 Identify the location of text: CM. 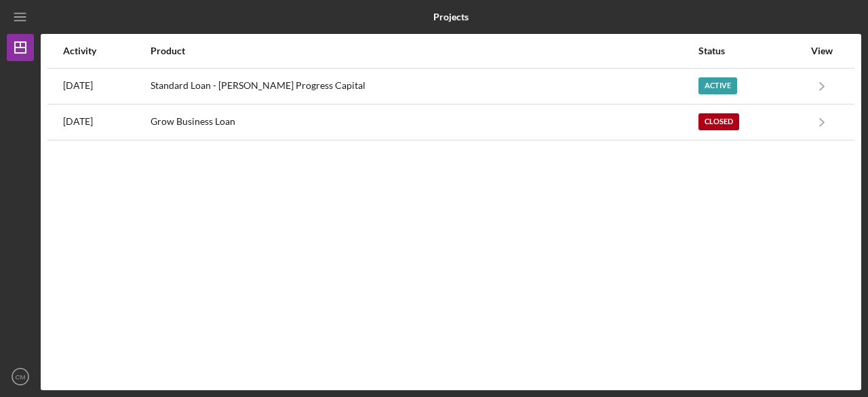
(20, 377).